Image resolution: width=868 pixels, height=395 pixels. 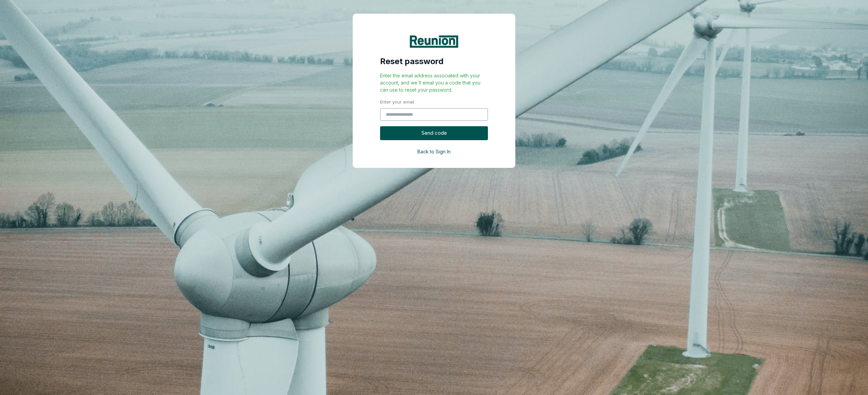 What do you see at coordinates (434, 83) in the screenshot?
I see `p: Enter the email address associated with your account, and we'll email you a code that you can use...` at bounding box center [434, 83].